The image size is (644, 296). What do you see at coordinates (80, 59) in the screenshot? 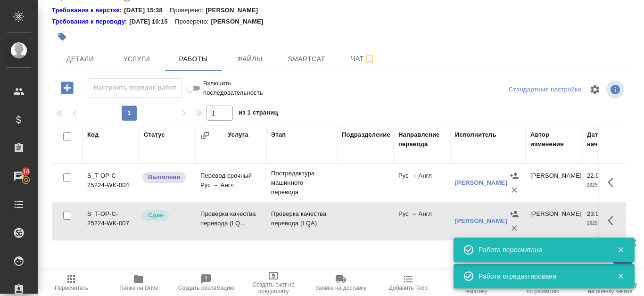
I see `span: Детали` at bounding box center [80, 59].